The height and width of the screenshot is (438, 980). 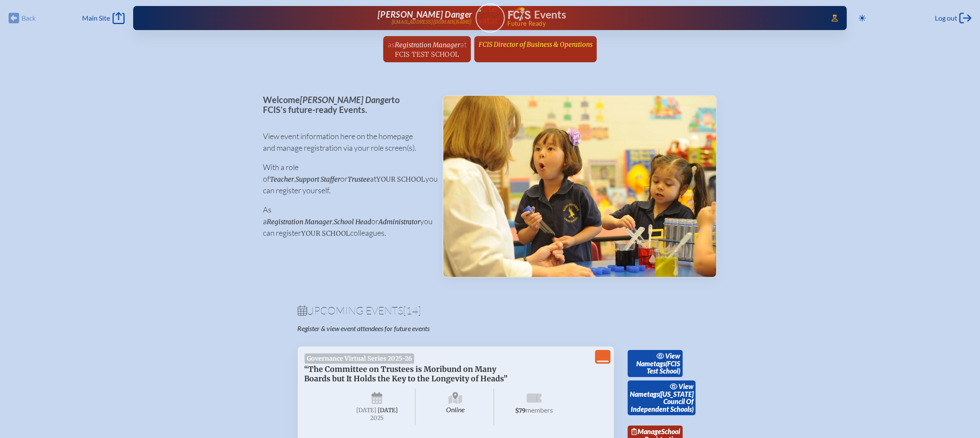 I want to click on a: viewNametags(FCIS Test School), so click(x=655, y=363).